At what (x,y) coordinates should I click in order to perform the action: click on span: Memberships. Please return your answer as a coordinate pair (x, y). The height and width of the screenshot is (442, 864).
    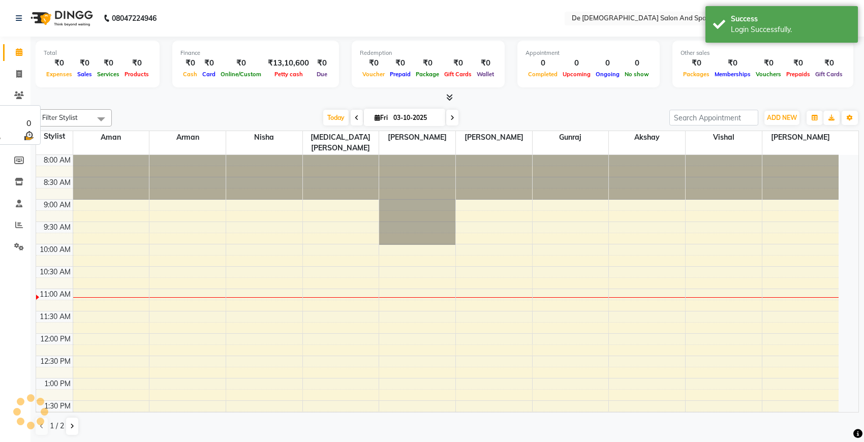
    Looking at the image, I should click on (732, 74).